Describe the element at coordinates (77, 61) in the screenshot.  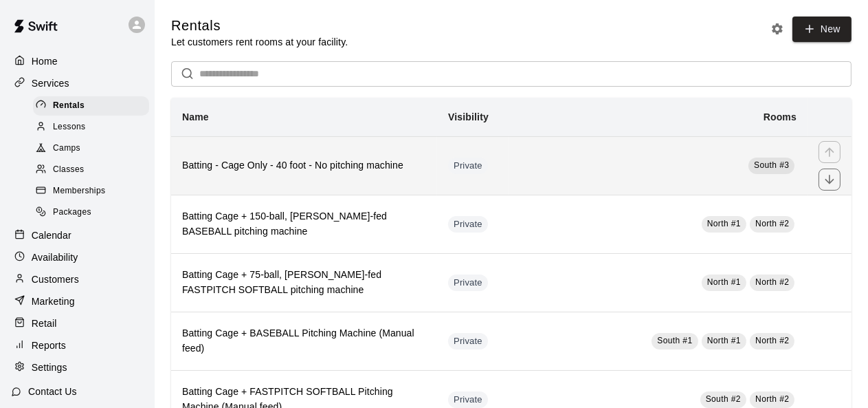
I see `a: Home` at that location.